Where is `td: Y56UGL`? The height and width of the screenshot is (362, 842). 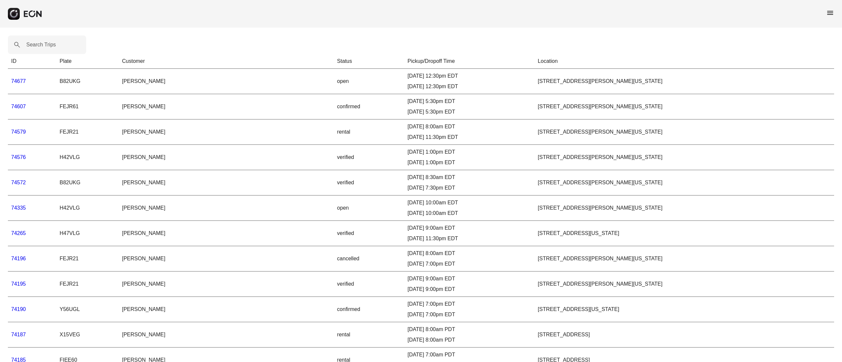
td: Y56UGL is located at coordinates (87, 309).